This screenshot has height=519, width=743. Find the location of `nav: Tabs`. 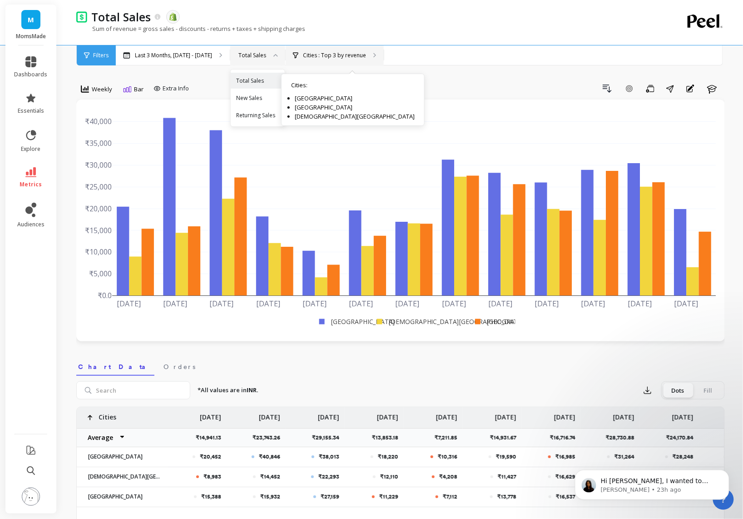

nav: Tabs is located at coordinates (401, 365).